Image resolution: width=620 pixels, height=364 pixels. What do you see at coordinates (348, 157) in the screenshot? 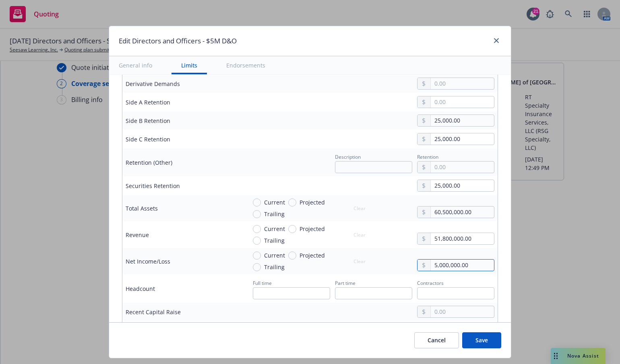
I see `span: Description` at bounding box center [348, 157].